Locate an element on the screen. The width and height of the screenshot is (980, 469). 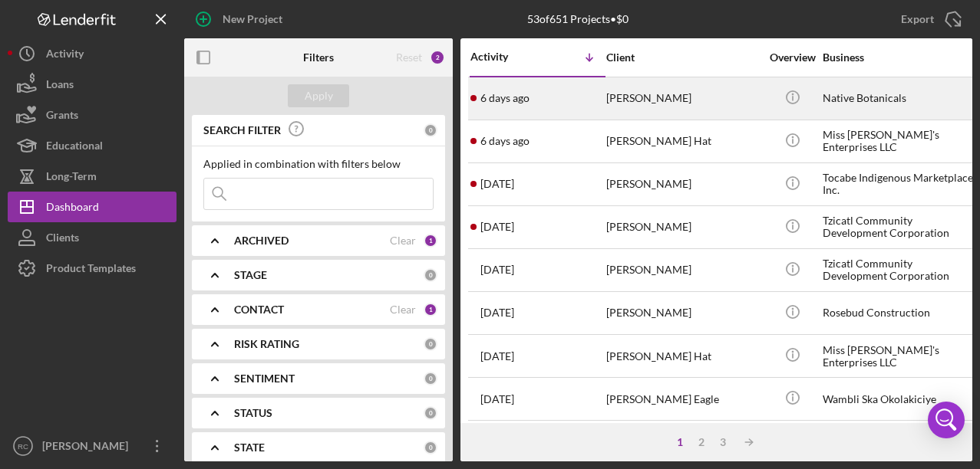
div: 53 of 651 Projects • $0 is located at coordinates (578, 19).